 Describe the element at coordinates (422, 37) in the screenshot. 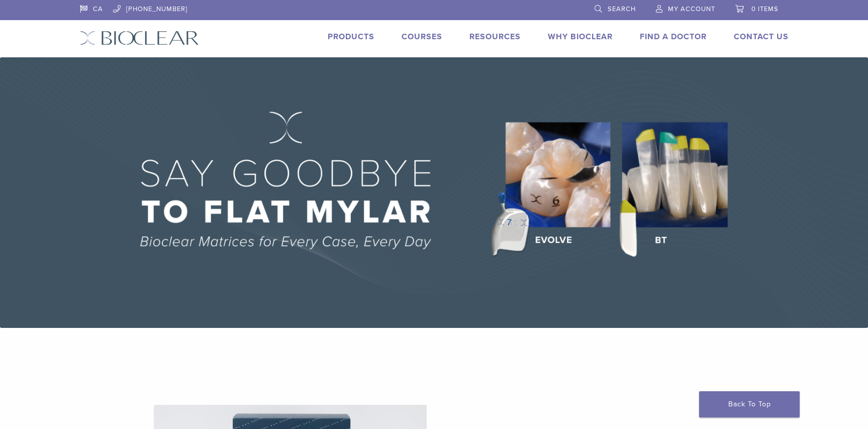

I see `a: Courses` at that location.